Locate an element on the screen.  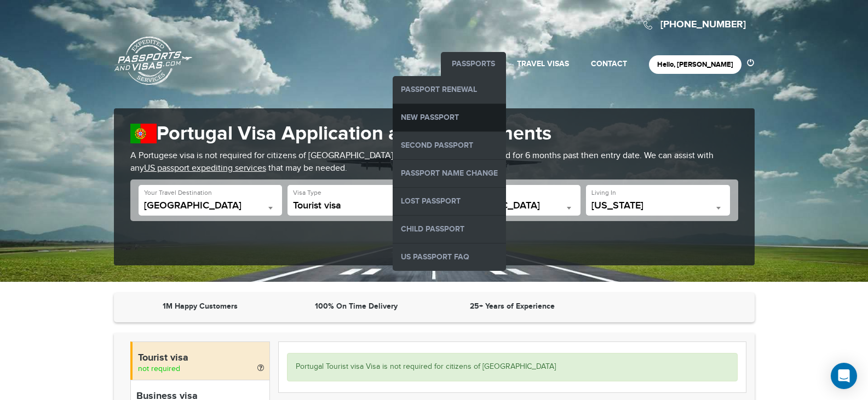
a: Travel Visas is located at coordinates (543, 64).